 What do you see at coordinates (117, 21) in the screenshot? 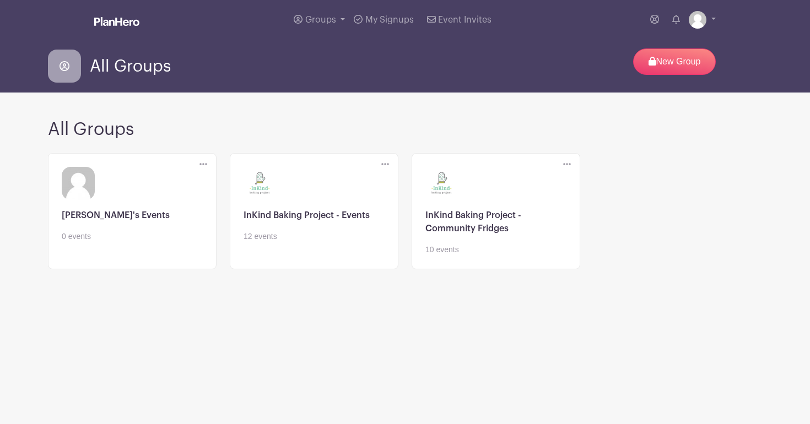
I see `img: logo_white-6c42ec7e38ccf1d336a20a19083b03d10ae64f83f12c07503d8b9e83406b4c7d.svg` at bounding box center [117, 21].